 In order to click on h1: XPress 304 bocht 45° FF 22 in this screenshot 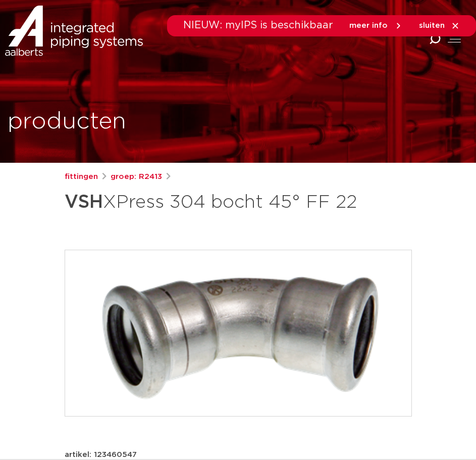, I will do `click(238, 202)`.